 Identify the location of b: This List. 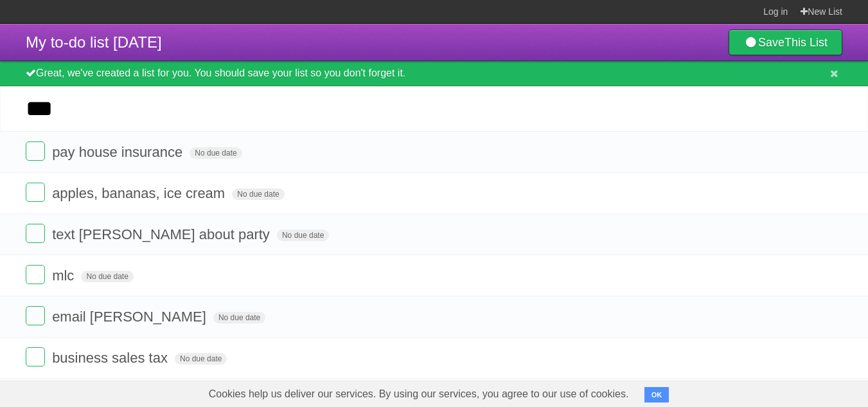
(806, 43).